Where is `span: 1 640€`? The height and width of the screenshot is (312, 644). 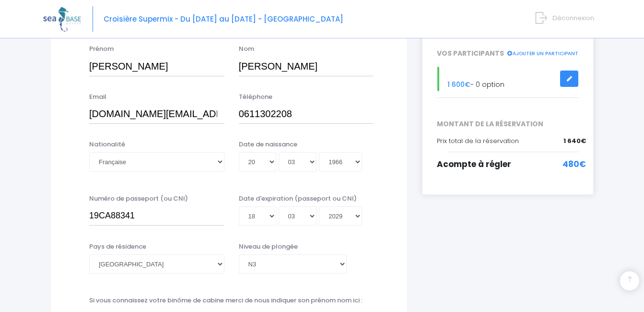
span: 1 640€ is located at coordinates (575, 141).